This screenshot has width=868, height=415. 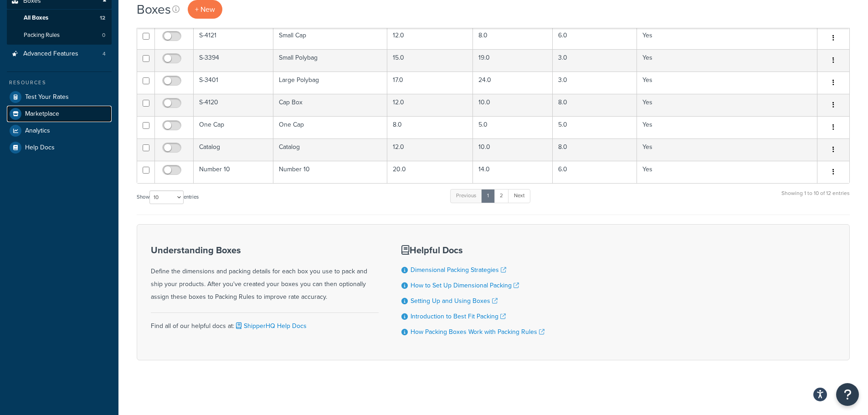 I want to click on span: 0, so click(x=103, y=35).